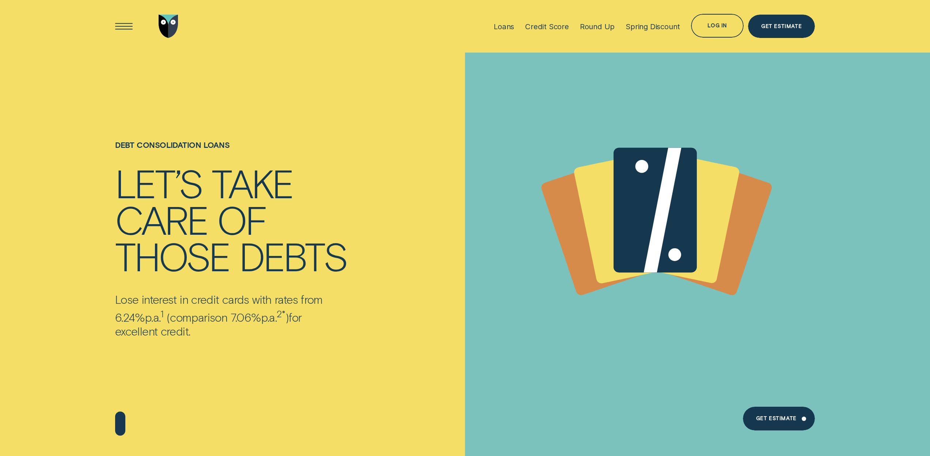 This screenshot has height=456, width=930. Describe the element at coordinates (504, 26) in the screenshot. I see `div: Loans` at that location.